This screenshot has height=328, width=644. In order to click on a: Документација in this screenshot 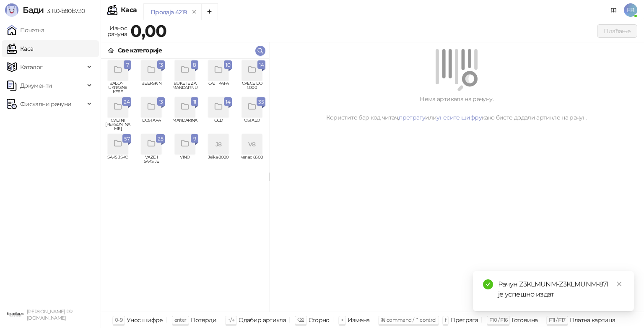, I will do `click(614, 10)`.